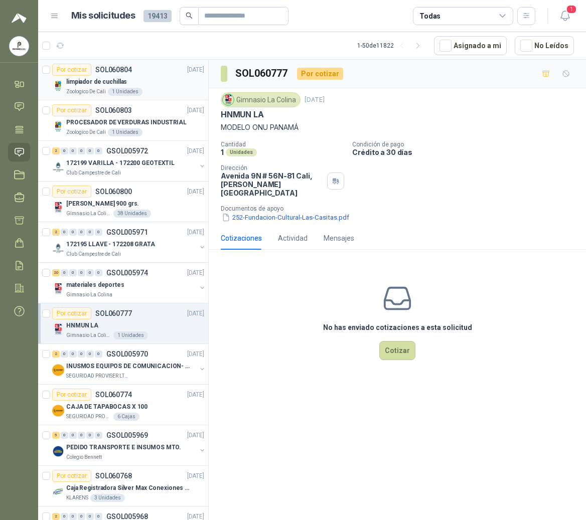 The width and height of the screenshot is (586, 520). I want to click on div: 2, so click(56, 354).